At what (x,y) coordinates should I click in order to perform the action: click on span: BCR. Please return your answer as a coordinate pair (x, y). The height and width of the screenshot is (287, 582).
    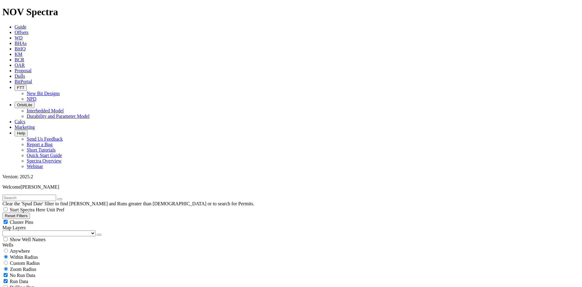
    Looking at the image, I should click on (19, 59).